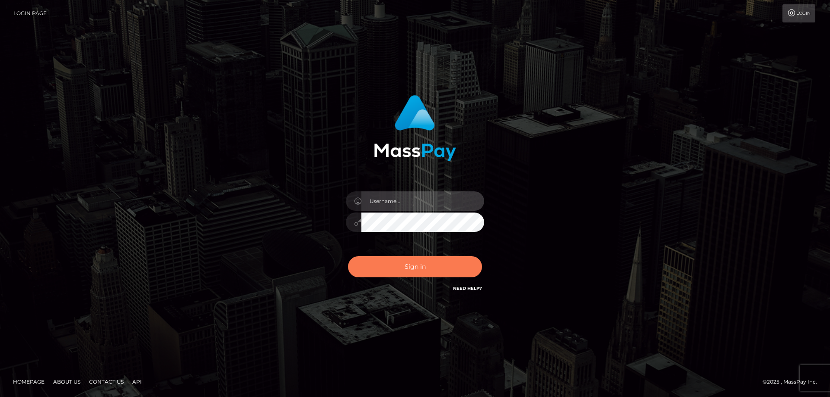 The width and height of the screenshot is (830, 397). What do you see at coordinates (137, 382) in the screenshot?
I see `a: API` at bounding box center [137, 382].